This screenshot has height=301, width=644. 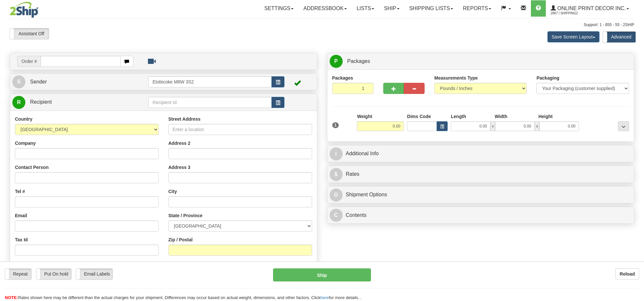 What do you see at coordinates (432, 9) in the screenshot?
I see `a: Shipping lists` at bounding box center [432, 9].